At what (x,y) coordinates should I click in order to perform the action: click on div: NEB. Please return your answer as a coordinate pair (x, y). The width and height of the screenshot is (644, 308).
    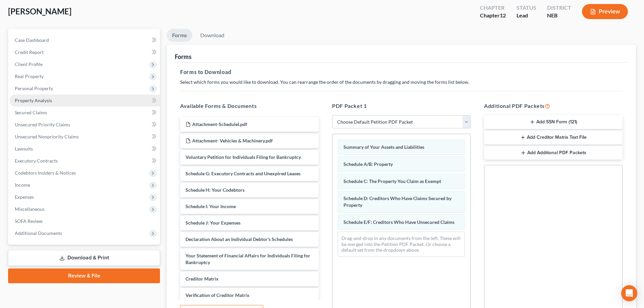
    Looking at the image, I should click on (560, 15).